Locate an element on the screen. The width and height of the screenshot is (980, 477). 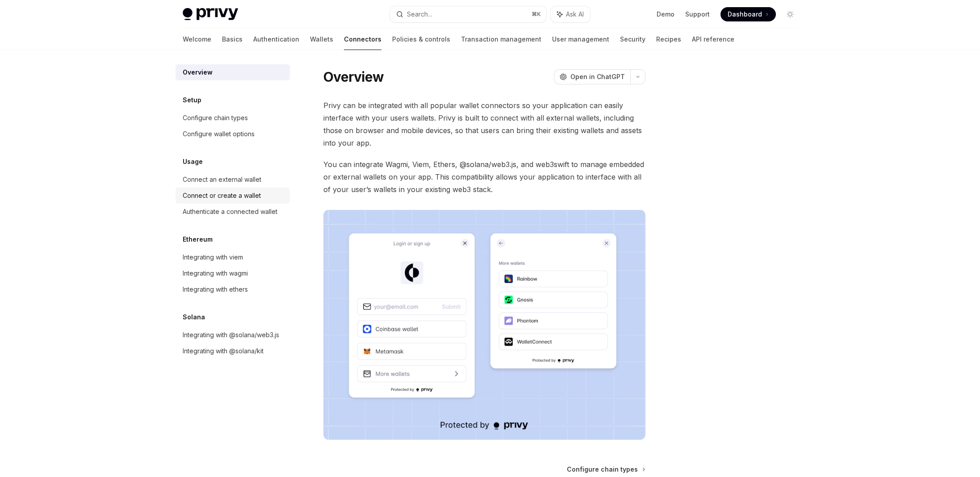
div: Authenticate a connected wallet is located at coordinates (230, 211).